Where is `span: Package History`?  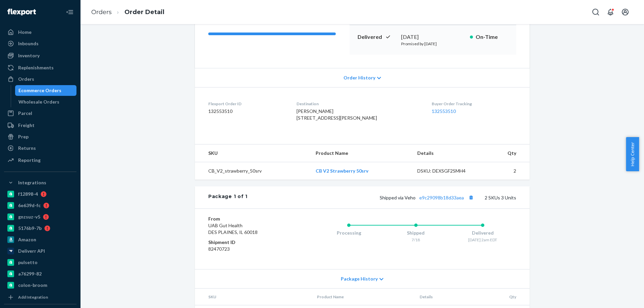 span: Package History is located at coordinates (359, 279).